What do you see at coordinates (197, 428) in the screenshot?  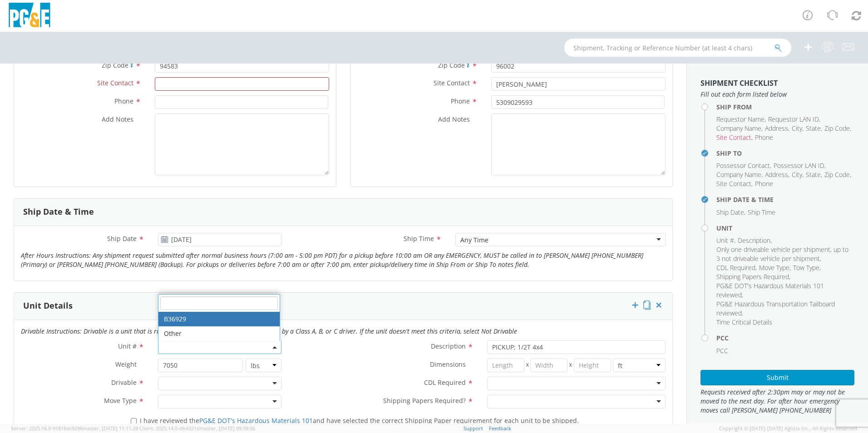 I see `span: Client: 2025.14.0-db4321d` at bounding box center [197, 428].